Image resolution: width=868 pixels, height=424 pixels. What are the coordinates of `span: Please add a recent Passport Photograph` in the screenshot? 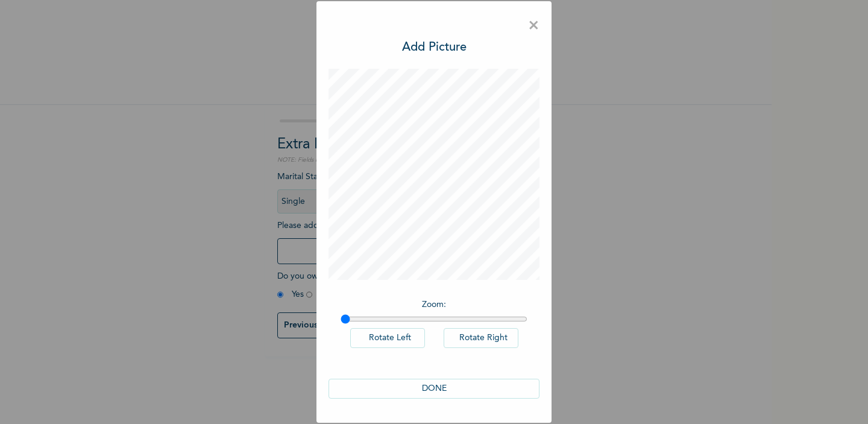 It's located at (386, 246).